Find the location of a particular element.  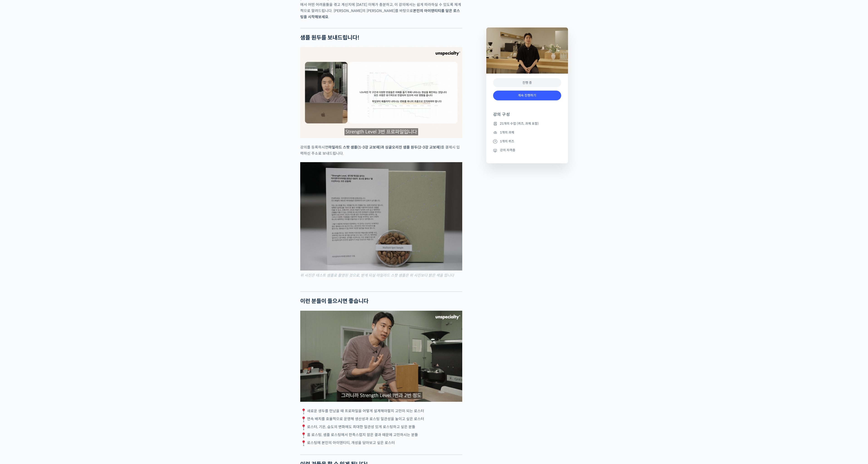

p: 홈 로스팅, 샘플 로스팅에서 만족스럽지 않은 결과 때문에 고민하시는 분들 is located at coordinates (381, 435).